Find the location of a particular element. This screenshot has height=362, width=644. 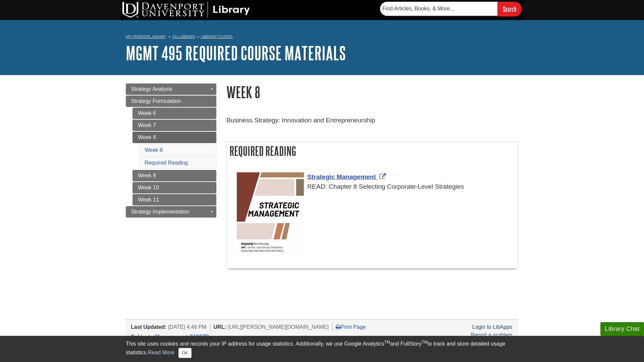

a: Library Guides is located at coordinates (217, 36).